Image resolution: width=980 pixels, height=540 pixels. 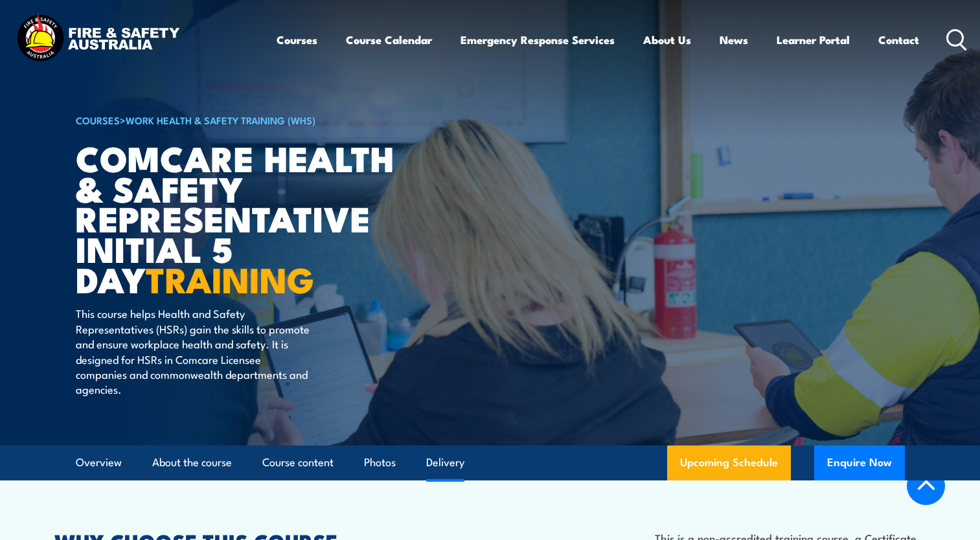 I want to click on a: Overview, so click(x=98, y=463).